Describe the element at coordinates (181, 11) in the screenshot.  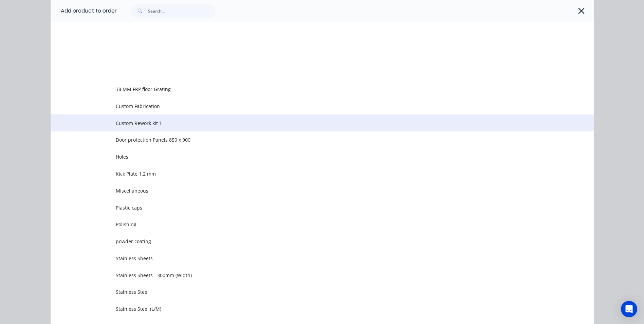
I see `input: Search...` at that location.